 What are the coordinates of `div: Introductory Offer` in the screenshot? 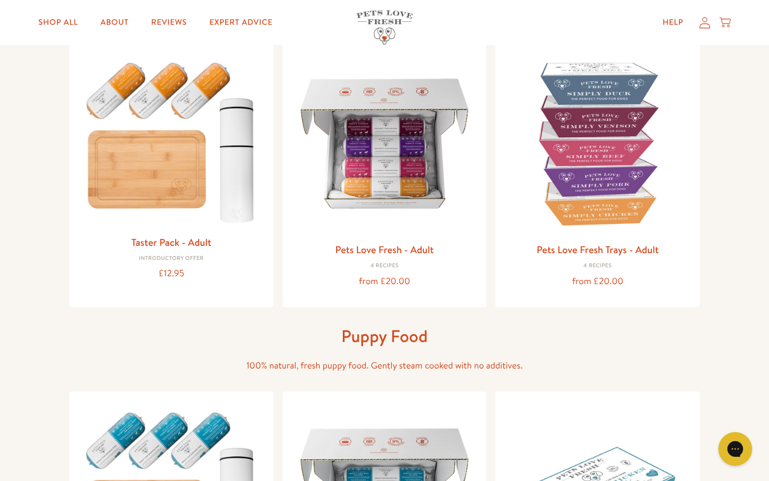 It's located at (171, 259).